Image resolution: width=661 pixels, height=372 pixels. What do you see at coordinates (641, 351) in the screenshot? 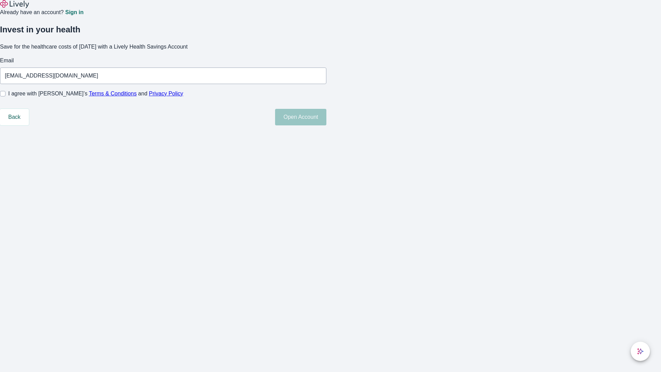
I see `svg: Lively AI Assistant` at bounding box center [641, 351].